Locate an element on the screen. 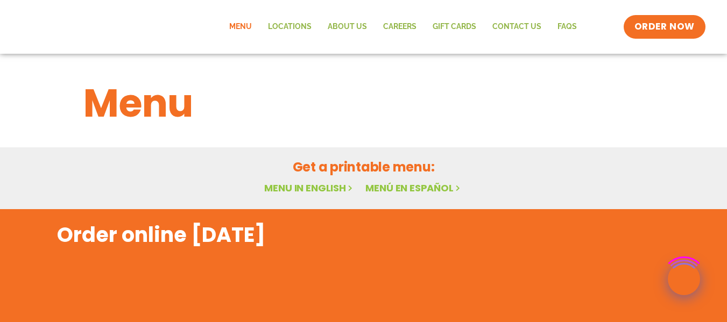  span: ORDER NOW is located at coordinates (665, 27).